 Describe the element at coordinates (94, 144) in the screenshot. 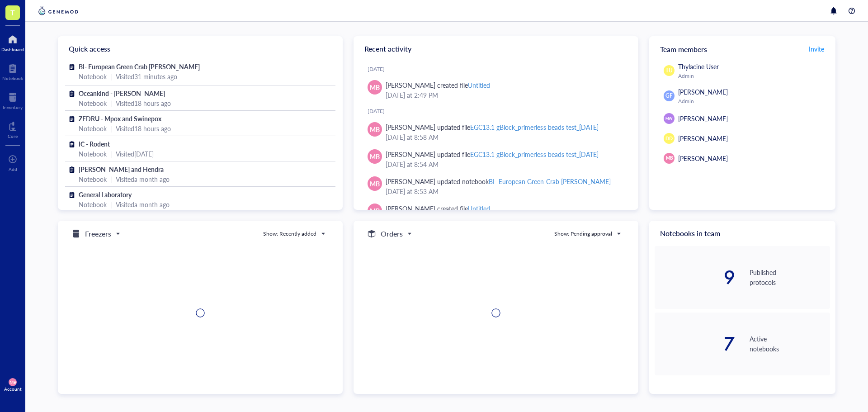

I see `span: IC - Rodent` at that location.